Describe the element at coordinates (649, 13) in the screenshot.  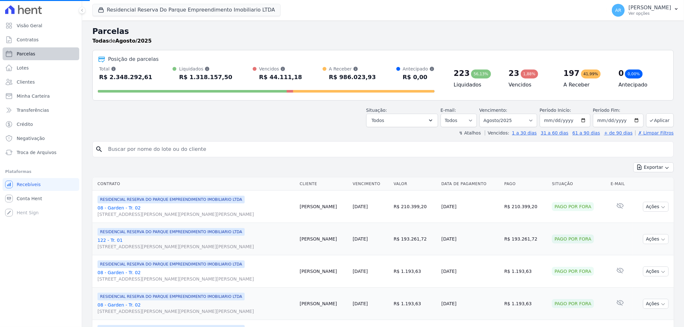
I see `p: Ver opções` at that location.